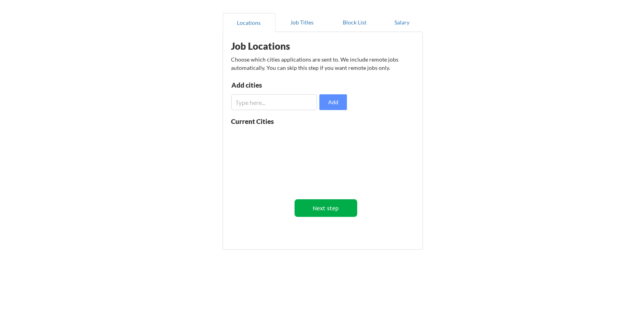  I want to click on div: Current Cities, so click(261, 121).